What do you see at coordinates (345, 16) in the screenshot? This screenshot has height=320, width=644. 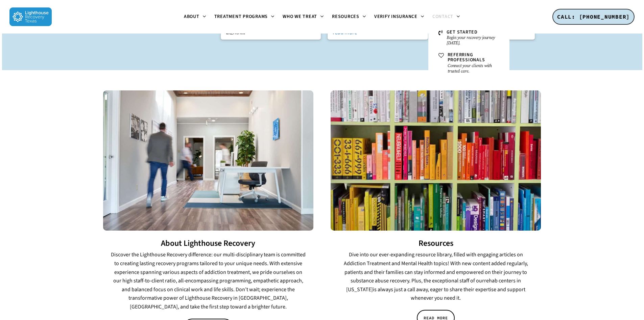 I see `span: Resources` at bounding box center [345, 16].